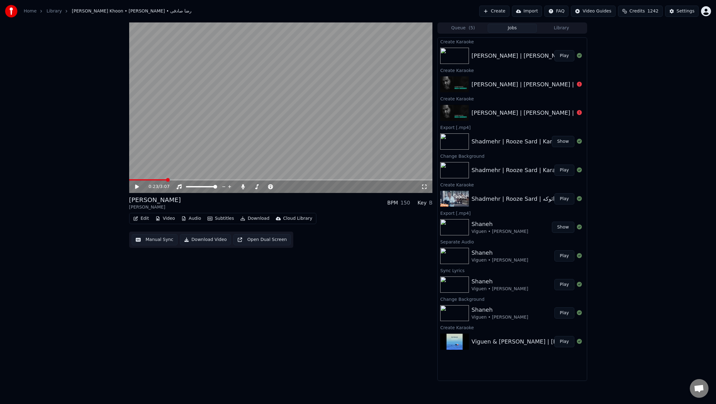 The width and height of the screenshot is (716, 404). What do you see at coordinates (153, 187) in the screenshot?
I see `span: 0:23` at bounding box center [153, 187].